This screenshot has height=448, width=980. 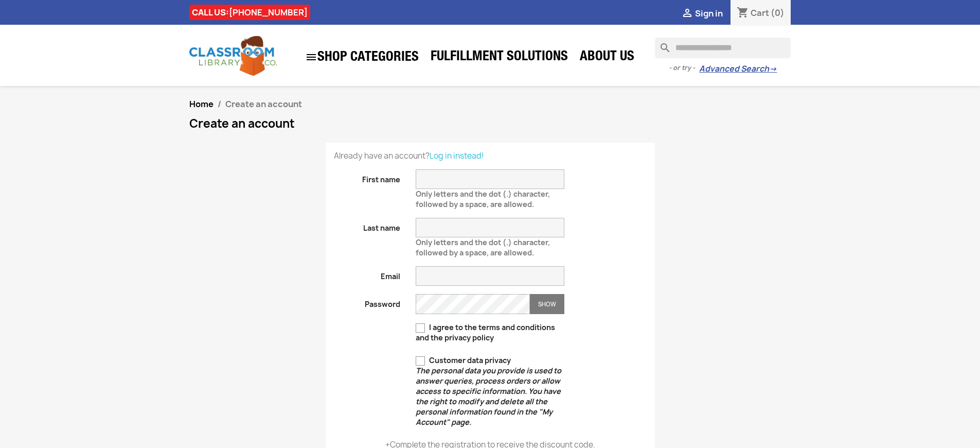 What do you see at coordinates (499, 58) in the screenshot?
I see `a: Fulfillment Solutions` at bounding box center [499, 58].